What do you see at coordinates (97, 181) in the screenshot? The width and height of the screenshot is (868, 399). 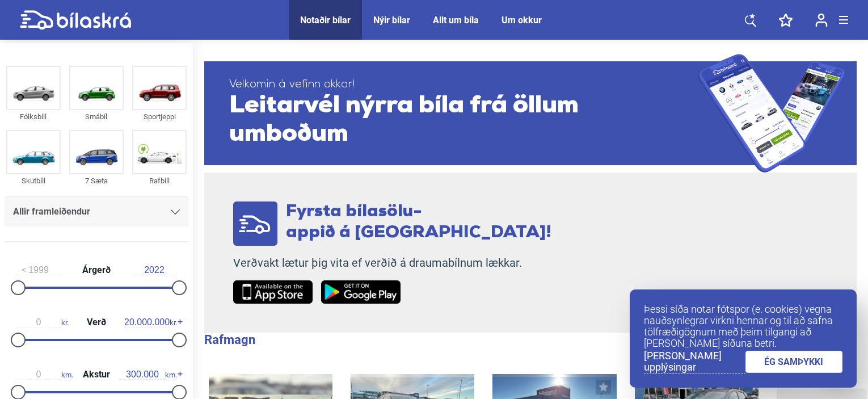 I see `div: 7 Sæta` at bounding box center [97, 181].